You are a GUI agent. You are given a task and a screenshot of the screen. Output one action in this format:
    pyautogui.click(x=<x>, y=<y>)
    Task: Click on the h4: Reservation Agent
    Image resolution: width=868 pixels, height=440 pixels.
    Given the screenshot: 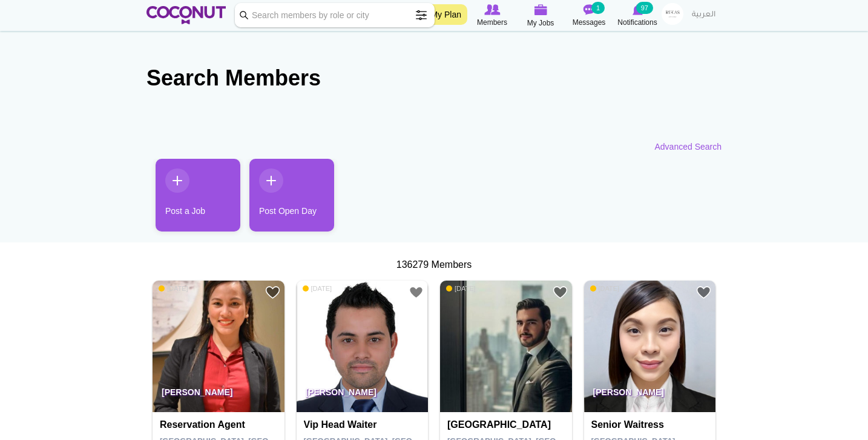 What is the action you would take?
    pyautogui.click(x=220, y=425)
    